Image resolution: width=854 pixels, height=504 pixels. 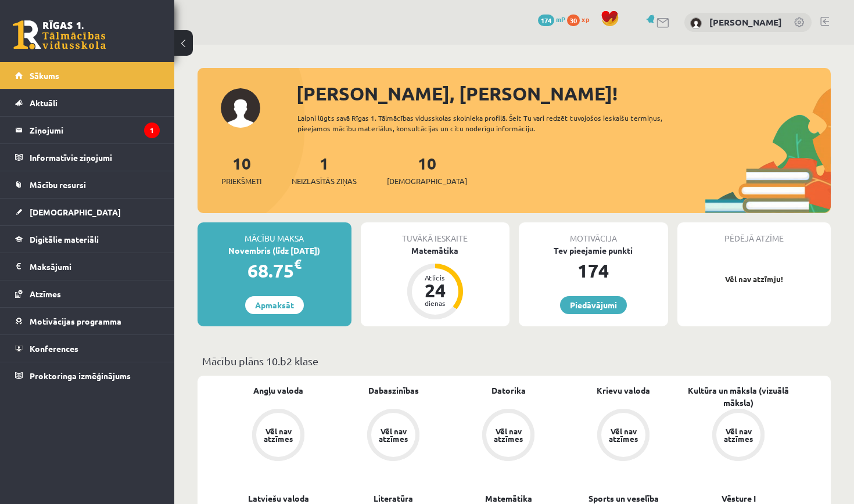 What do you see at coordinates (44, 103) in the screenshot?
I see `span: Aktuāli` at bounding box center [44, 103].